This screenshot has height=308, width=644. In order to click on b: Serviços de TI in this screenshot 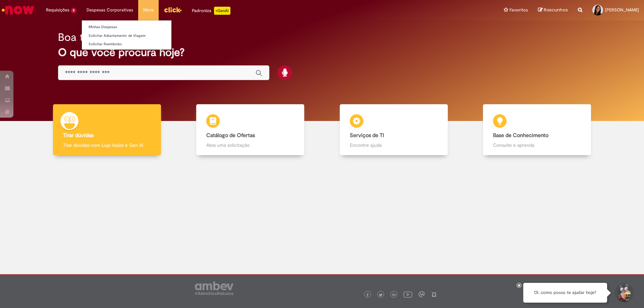, I will do `click(367, 135)`.